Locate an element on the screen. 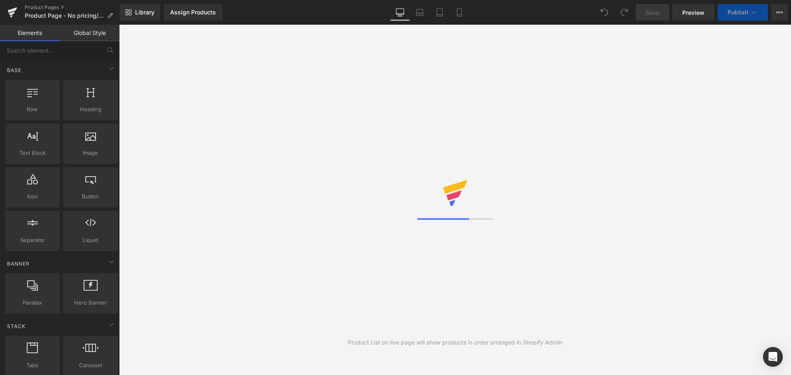  span: Banner is located at coordinates (18, 264).